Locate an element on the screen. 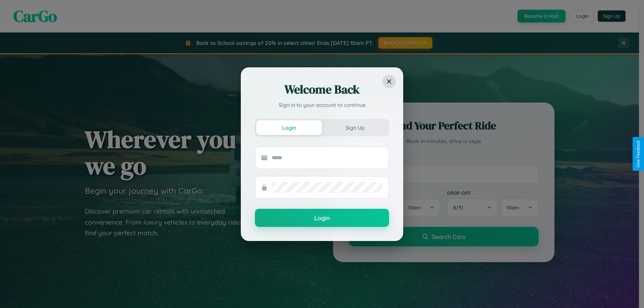 This screenshot has width=644, height=308. button: Sign Up is located at coordinates (355, 128).